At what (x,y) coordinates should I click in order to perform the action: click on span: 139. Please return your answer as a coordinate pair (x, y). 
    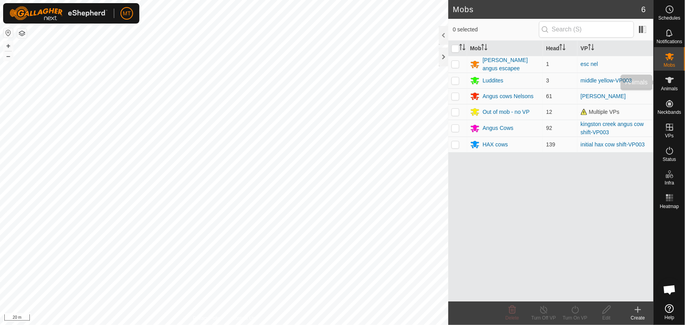
    Looking at the image, I should click on (551, 145).